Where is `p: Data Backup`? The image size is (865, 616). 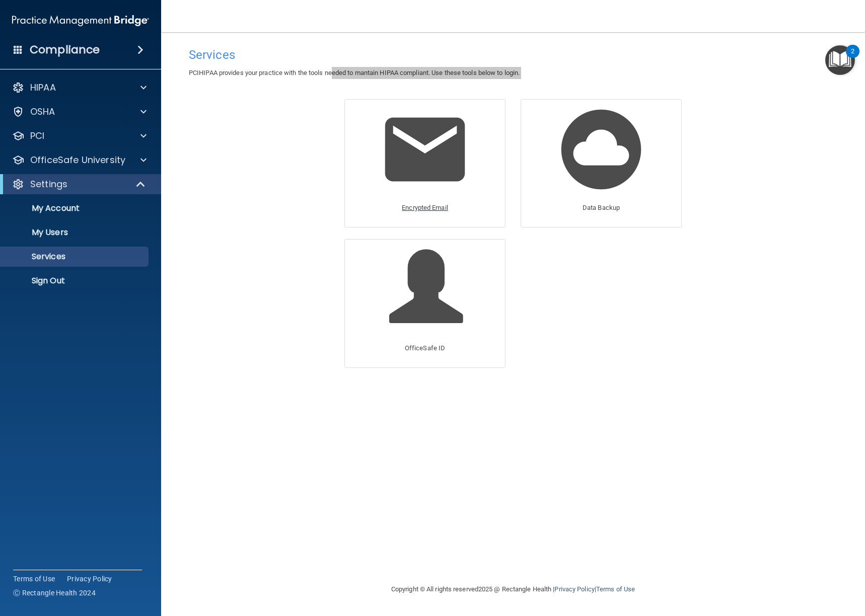 p: Data Backup is located at coordinates (602, 208).